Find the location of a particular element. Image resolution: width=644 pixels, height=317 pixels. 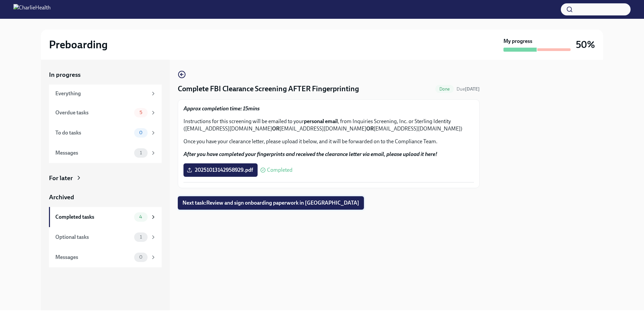

div: Optional tasks is located at coordinates (93, 238).